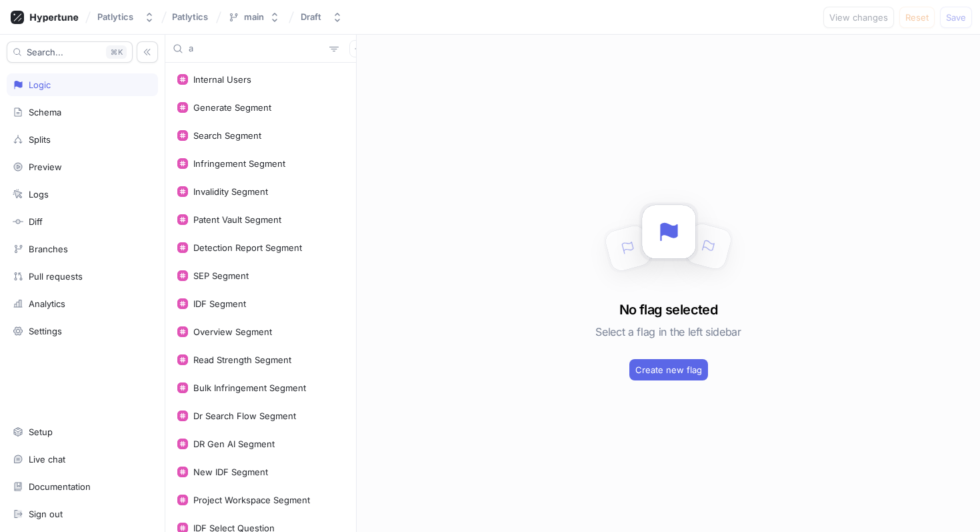 The height and width of the screenshot is (532, 980). What do you see at coordinates (256, 49) in the screenshot?
I see `input: Search...` at bounding box center [256, 49].